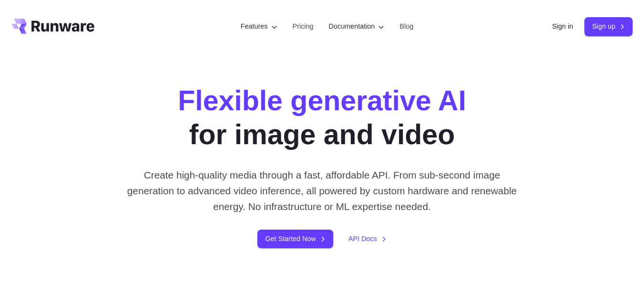 This screenshot has width=644, height=306. What do you see at coordinates (259, 27) in the screenshot?
I see `label: Features` at bounding box center [259, 27].